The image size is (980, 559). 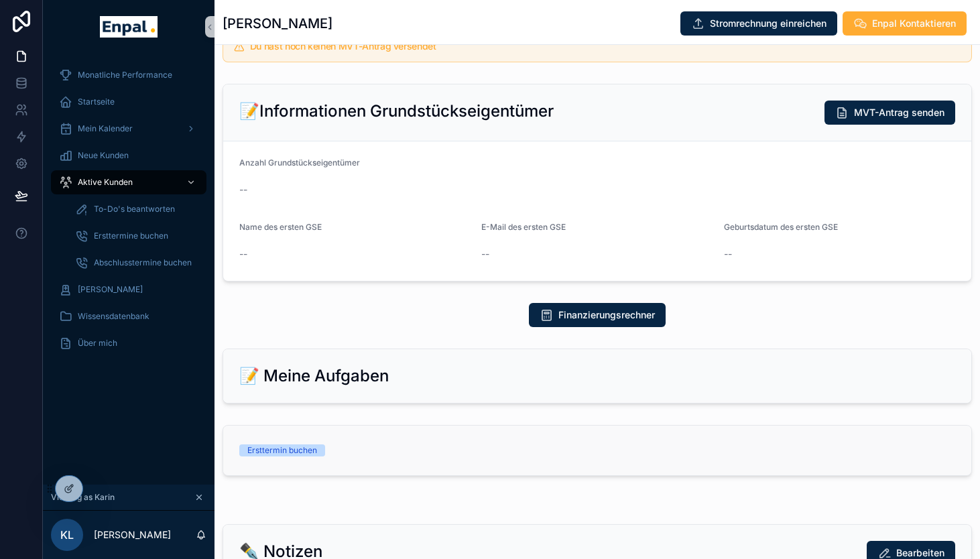 I want to click on span: Finanzierungsrechner, so click(x=606, y=315).